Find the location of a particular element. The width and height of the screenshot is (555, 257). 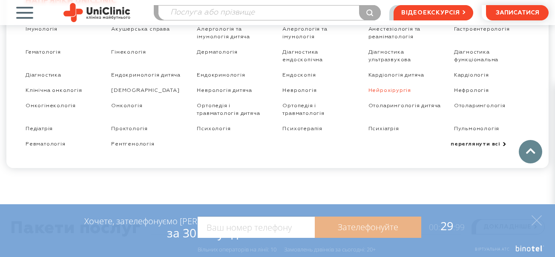

a: Гастроентерологія is located at coordinates (481, 29).